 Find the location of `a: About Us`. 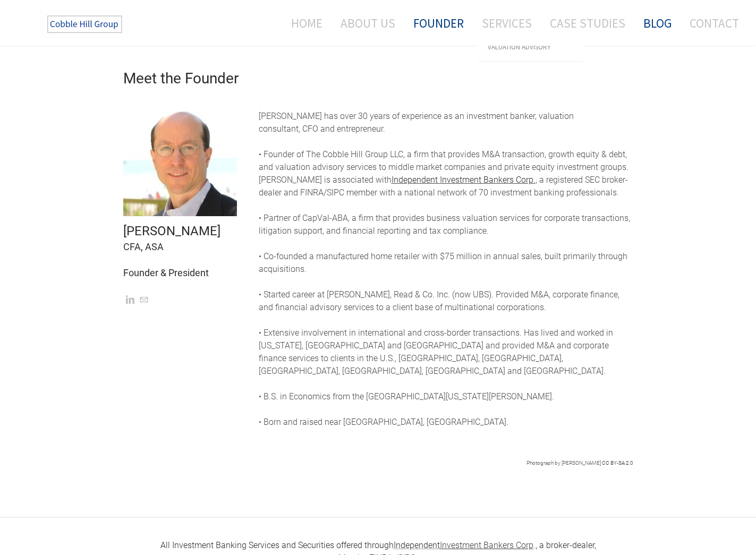

a: About Us is located at coordinates (368, 23).